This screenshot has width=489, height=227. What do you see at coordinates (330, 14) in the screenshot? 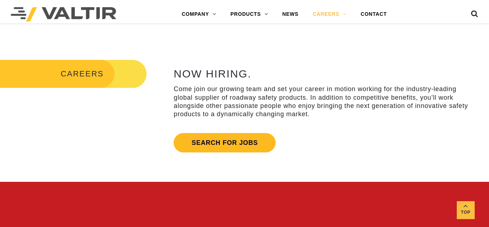
I see `a: CAREERS` at bounding box center [330, 14].